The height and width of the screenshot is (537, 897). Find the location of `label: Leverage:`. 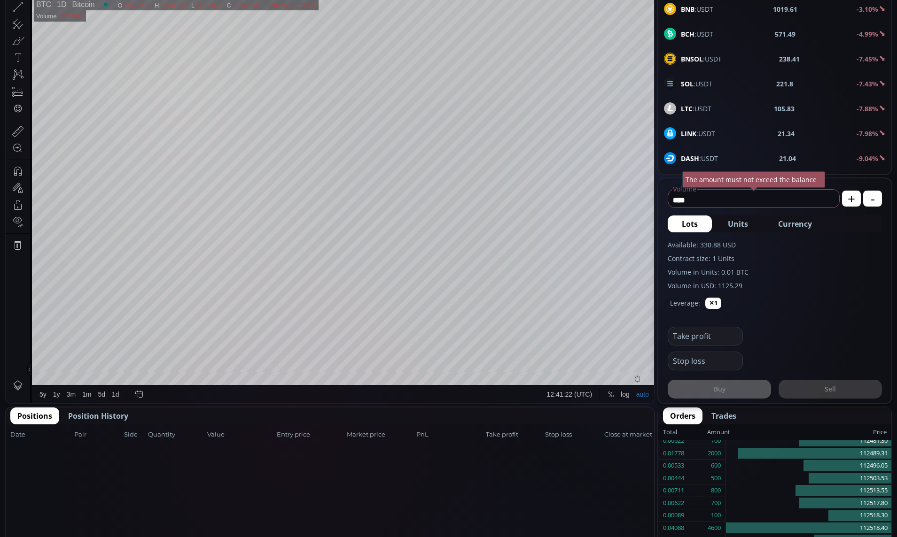

label: Leverage: is located at coordinates (685, 303).